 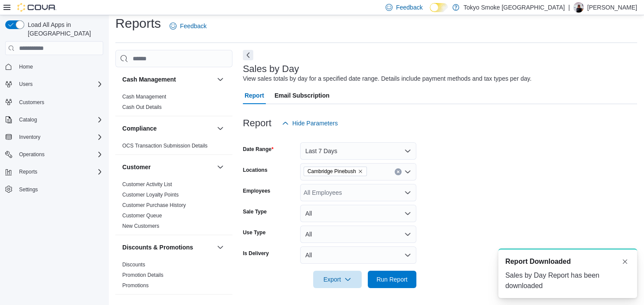 What do you see at coordinates (174, 277) in the screenshot?
I see `div: Discounts & Promotions` at bounding box center [174, 277].